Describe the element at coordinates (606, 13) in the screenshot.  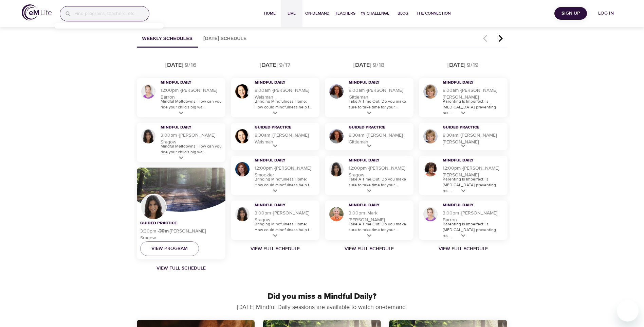
I see `button: Log in` at that location.